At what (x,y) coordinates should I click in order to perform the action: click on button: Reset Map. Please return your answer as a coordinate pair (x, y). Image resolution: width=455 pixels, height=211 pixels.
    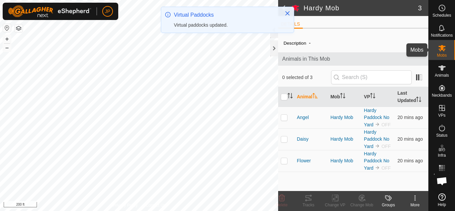
    Looking at the image, I should click on (7, 28).